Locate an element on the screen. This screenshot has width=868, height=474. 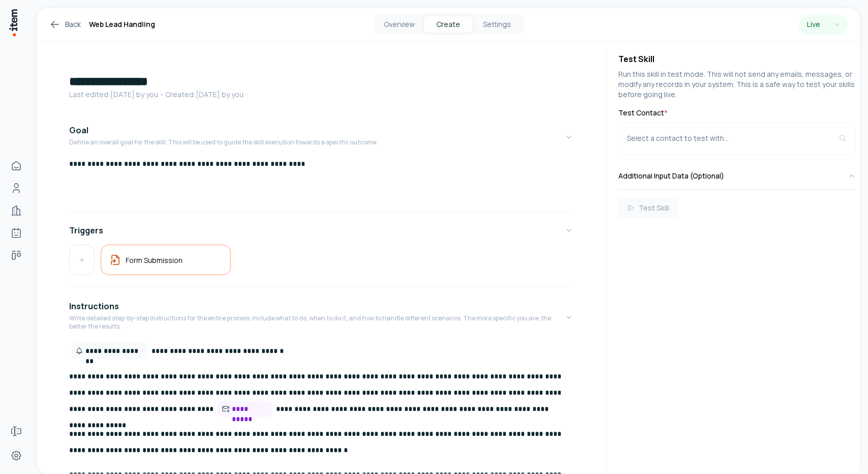
p: Define an overall goal for the skill. This will be used to guide the skill execution towards a sp... is located at coordinates (223, 143).